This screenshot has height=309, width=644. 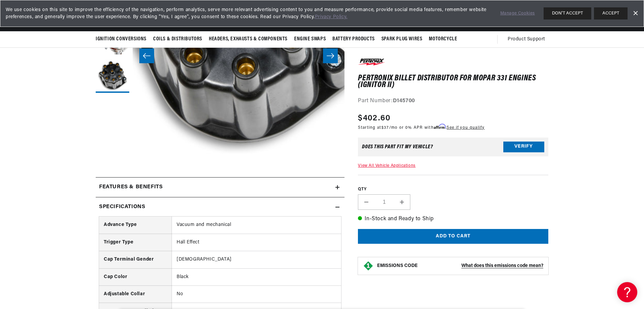 I want to click on summary: Product Support, so click(x=528, y=39).